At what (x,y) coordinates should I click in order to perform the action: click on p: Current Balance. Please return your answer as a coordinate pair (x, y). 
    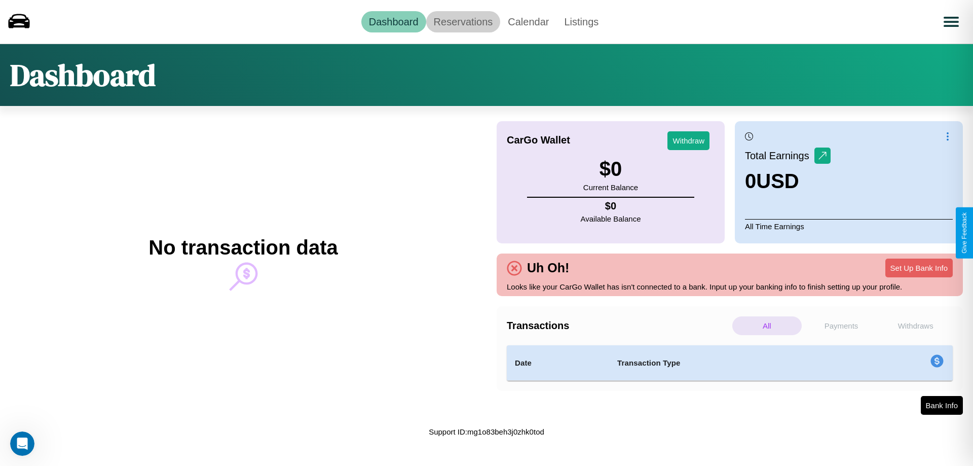
    Looking at the image, I should click on (610, 187).